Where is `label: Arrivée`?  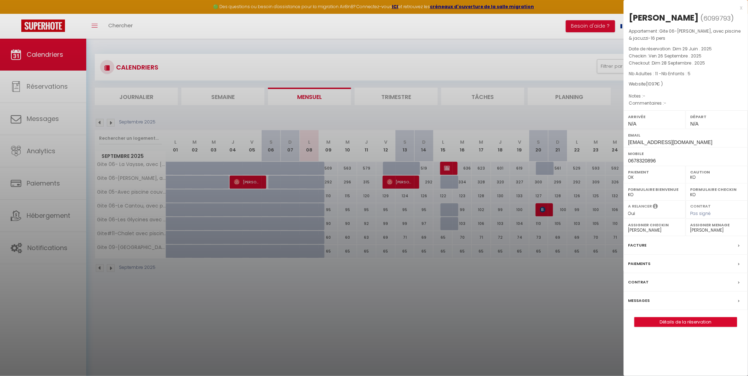
label: Arrivée is located at coordinates (655, 117).